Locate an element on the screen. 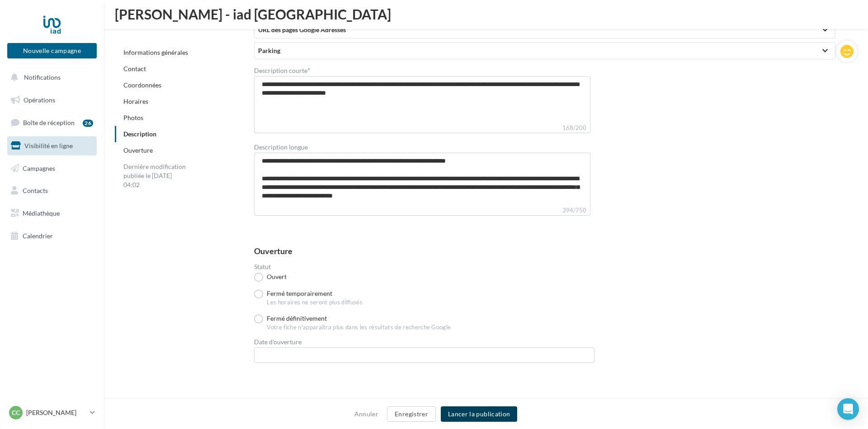 The width and height of the screenshot is (868, 429). span: Campagnes is located at coordinates (39, 168).